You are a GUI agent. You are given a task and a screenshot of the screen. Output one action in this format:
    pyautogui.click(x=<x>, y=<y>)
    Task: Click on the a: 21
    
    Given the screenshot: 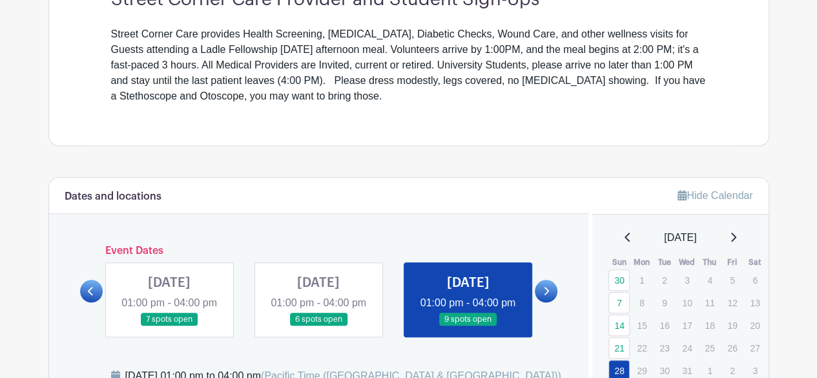 What is the action you would take?
    pyautogui.click(x=619, y=348)
    